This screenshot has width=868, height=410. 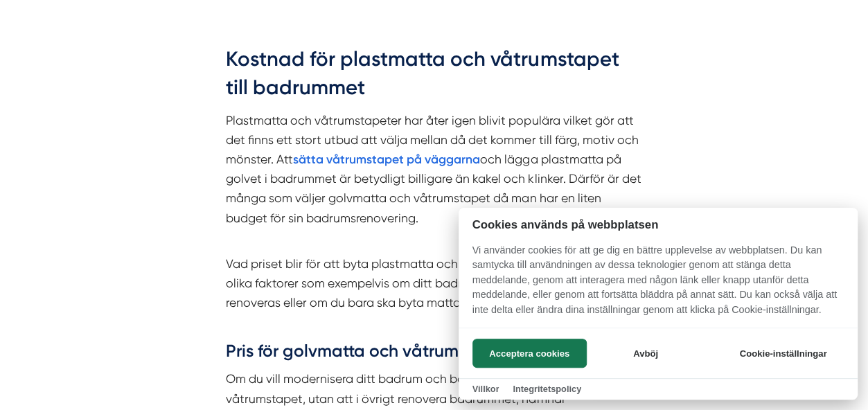 I want to click on a: Integritetspolicy, so click(x=546, y=389).